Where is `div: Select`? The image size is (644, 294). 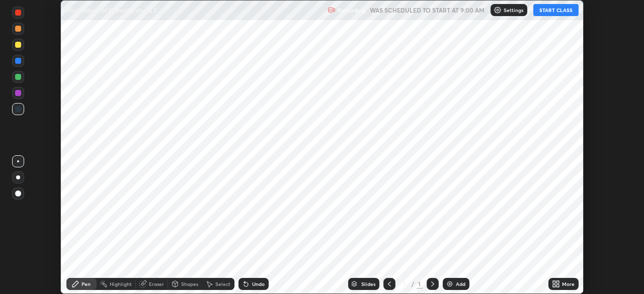 div: Select is located at coordinates (223, 284).